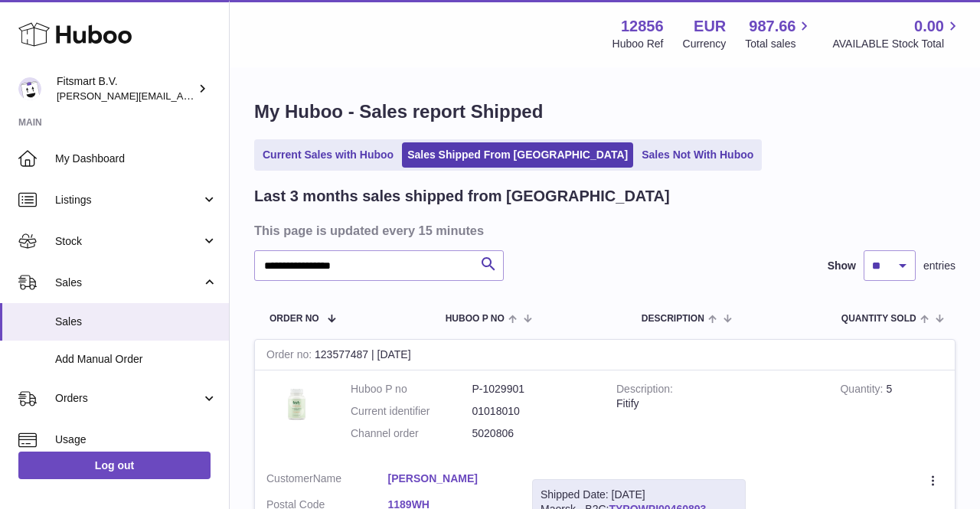 This screenshot has height=509, width=980. What do you see at coordinates (128, 241) in the screenshot?
I see `span: Stock` at bounding box center [128, 241].